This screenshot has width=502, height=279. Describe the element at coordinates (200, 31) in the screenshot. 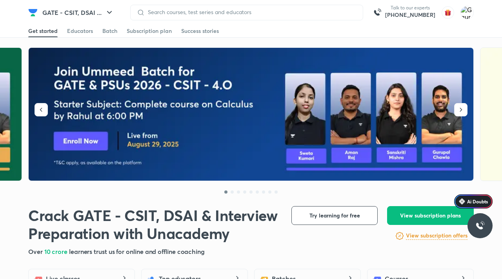

I see `a: Success stories` at that location.